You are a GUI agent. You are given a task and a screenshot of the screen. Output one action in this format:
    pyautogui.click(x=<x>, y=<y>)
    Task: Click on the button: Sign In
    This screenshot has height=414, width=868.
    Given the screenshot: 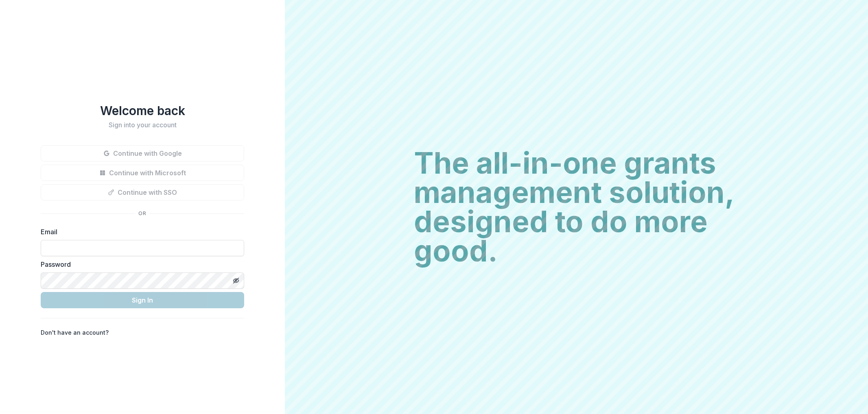 What is the action you would take?
    pyautogui.click(x=143, y=300)
    